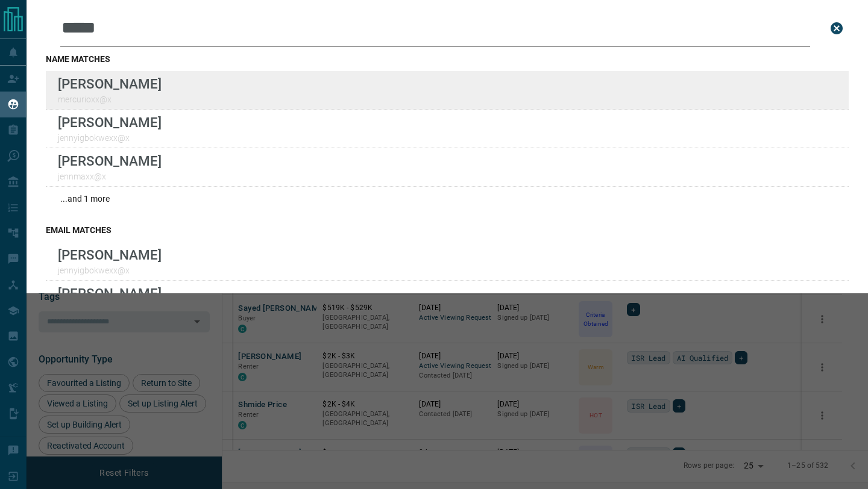  I want to click on h3: email matches, so click(447, 231).